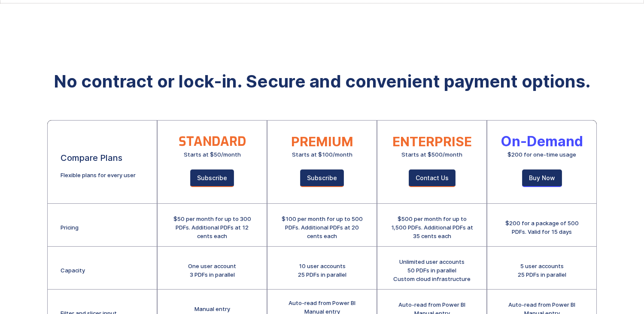 The image size is (644, 314). I want to click on div: Starts at $50/month, so click(212, 154).